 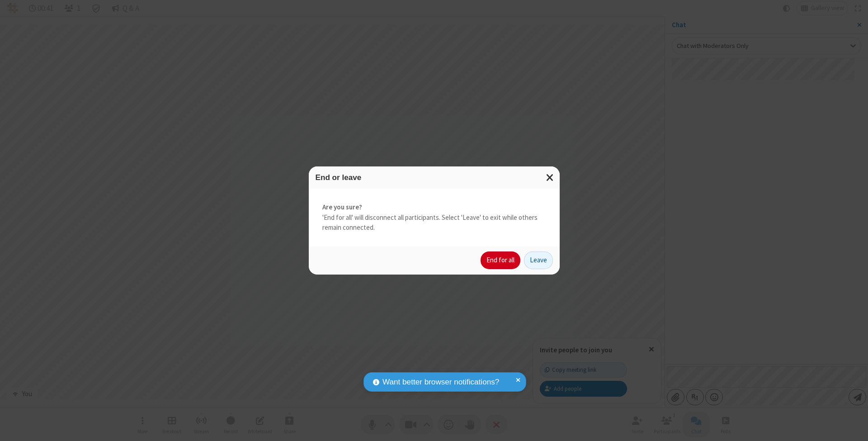 What do you see at coordinates (434, 177) in the screenshot?
I see `h3: End or leave` at bounding box center [434, 177].